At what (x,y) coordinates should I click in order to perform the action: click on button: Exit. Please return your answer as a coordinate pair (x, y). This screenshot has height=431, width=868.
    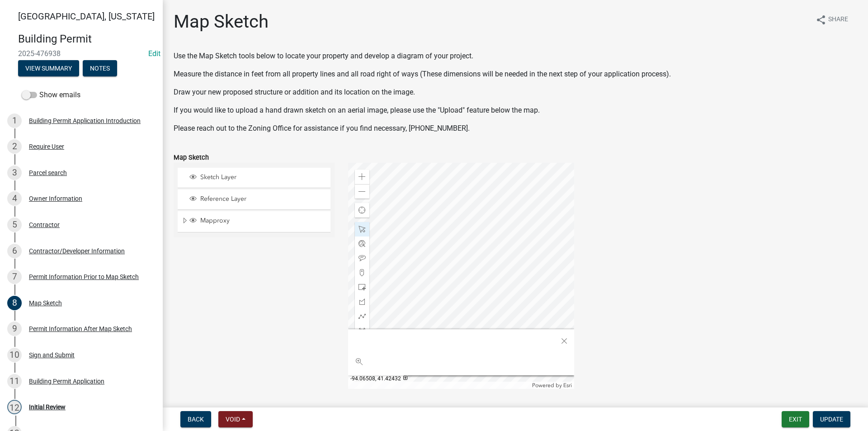
    Looking at the image, I should click on (795, 419).